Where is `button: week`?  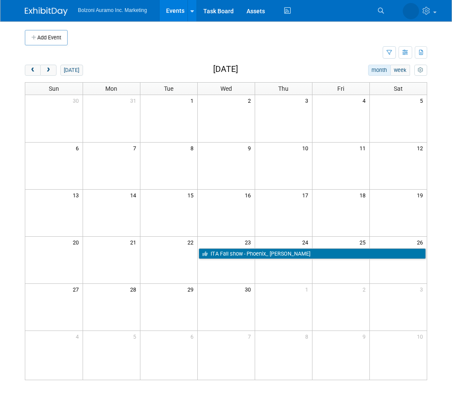
button: week is located at coordinates (400, 70).